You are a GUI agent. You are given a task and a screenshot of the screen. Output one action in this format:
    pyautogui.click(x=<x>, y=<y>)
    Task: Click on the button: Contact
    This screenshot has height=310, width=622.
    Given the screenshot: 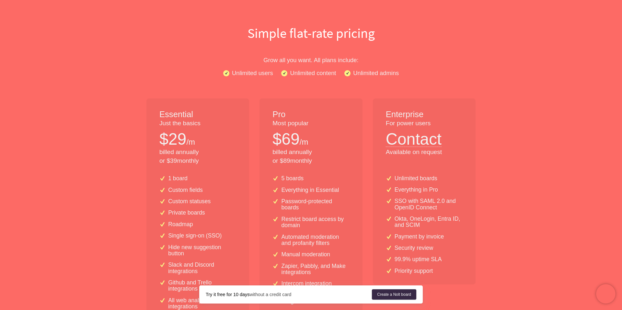 What is the action you would take?
    pyautogui.click(x=413, y=137)
    